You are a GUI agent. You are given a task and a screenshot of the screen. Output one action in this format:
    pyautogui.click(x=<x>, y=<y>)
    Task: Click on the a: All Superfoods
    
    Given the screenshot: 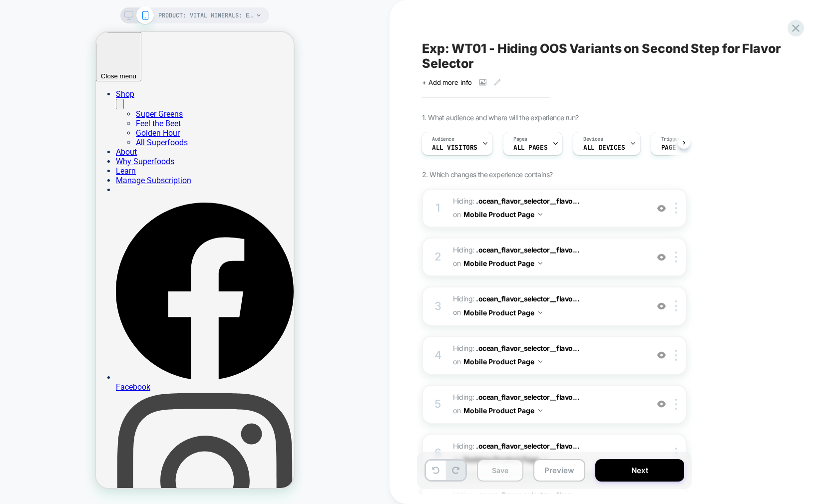 What is the action you would take?
    pyautogui.click(x=66, y=110)
    